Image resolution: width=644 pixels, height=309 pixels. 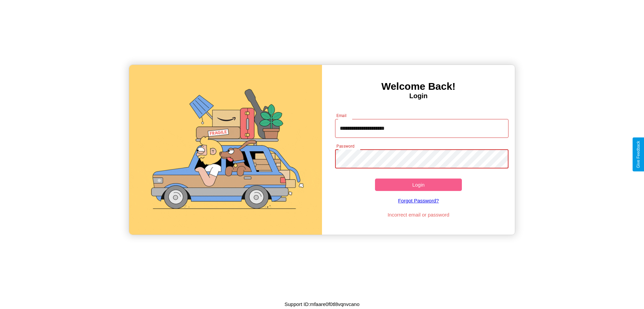 What do you see at coordinates (226, 149) in the screenshot?
I see `img: gif` at bounding box center [226, 149].